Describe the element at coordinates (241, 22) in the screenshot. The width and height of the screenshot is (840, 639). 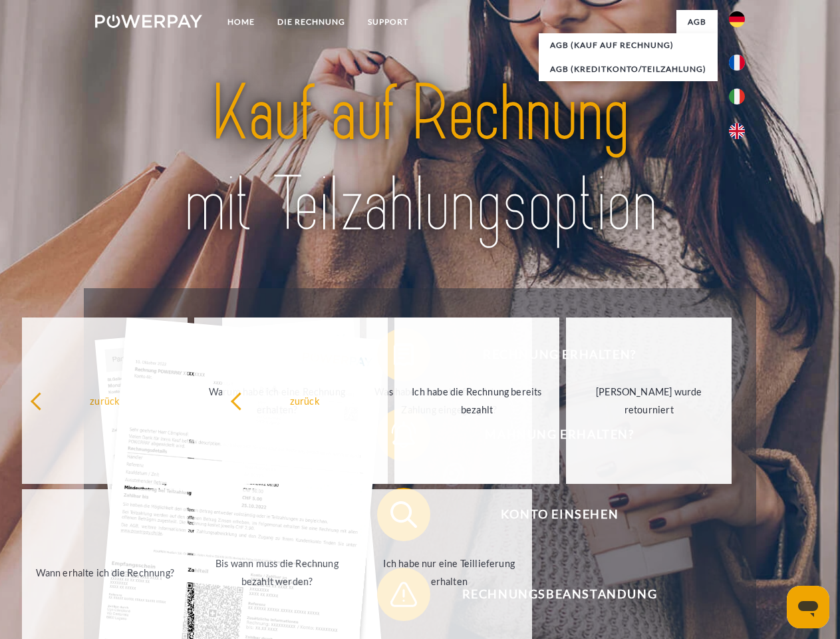
I see `a: Home` at that location.